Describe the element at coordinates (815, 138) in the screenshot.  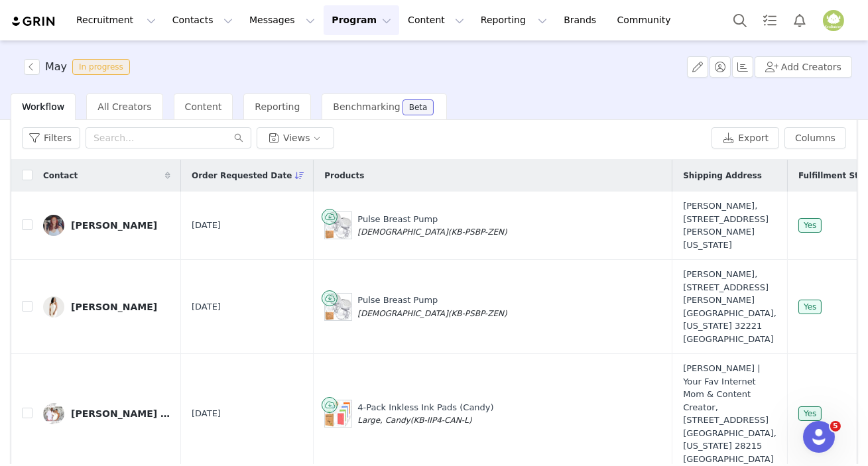
I see `button: Columns` at that location.